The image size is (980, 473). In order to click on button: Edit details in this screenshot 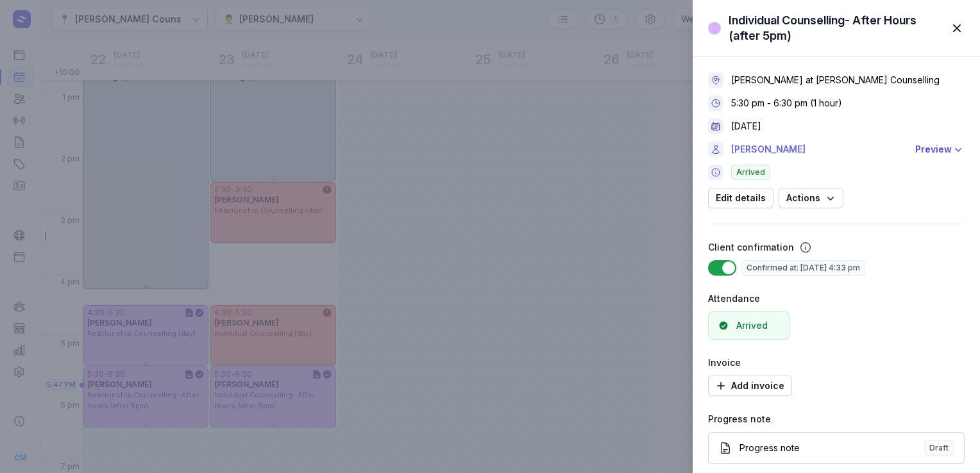, I will do `click(740, 198)`.